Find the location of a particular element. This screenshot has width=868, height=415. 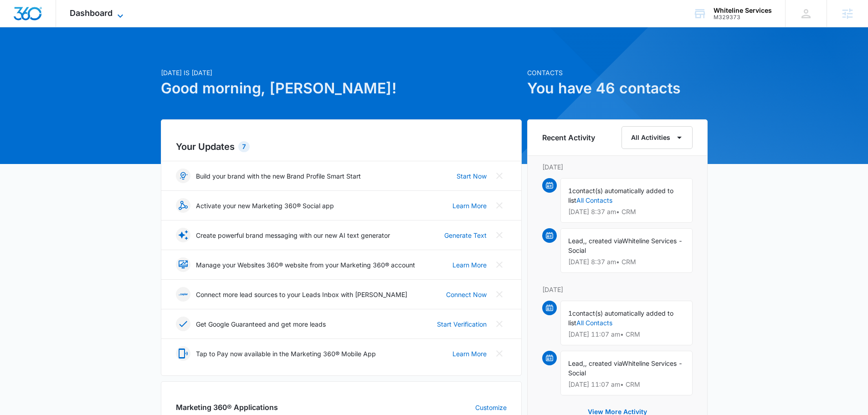

a: Generate Text is located at coordinates (466, 235).